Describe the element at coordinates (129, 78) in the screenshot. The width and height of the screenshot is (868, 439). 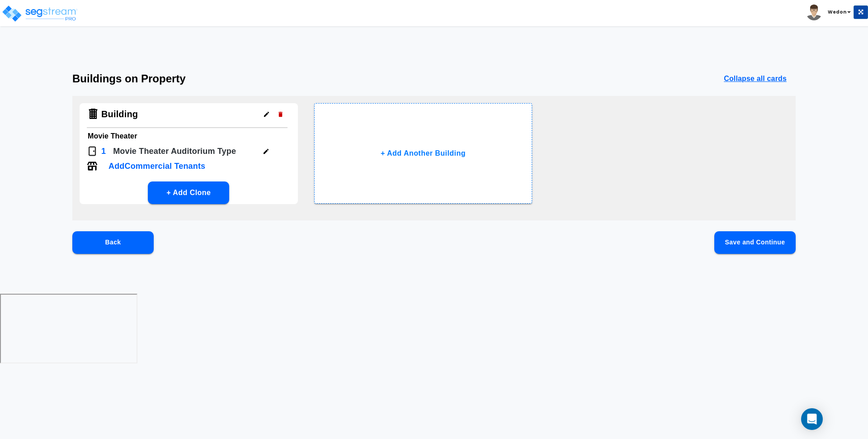
I see `h3: Buildings on Property` at that location.